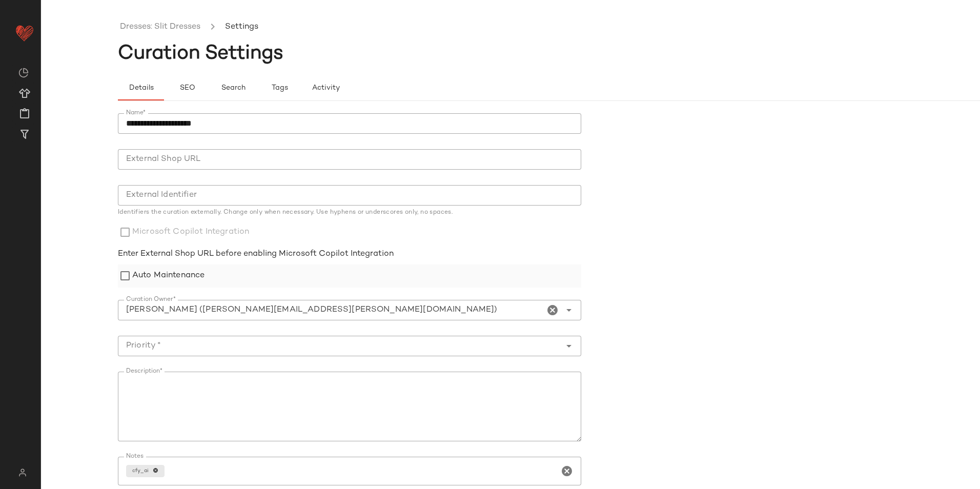 The width and height of the screenshot is (980, 489). What do you see at coordinates (350, 213) in the screenshot?
I see `div: Identifiers the curation externally. Change only when necessary. Use hyphens or underscores only,...` at bounding box center [350, 213].